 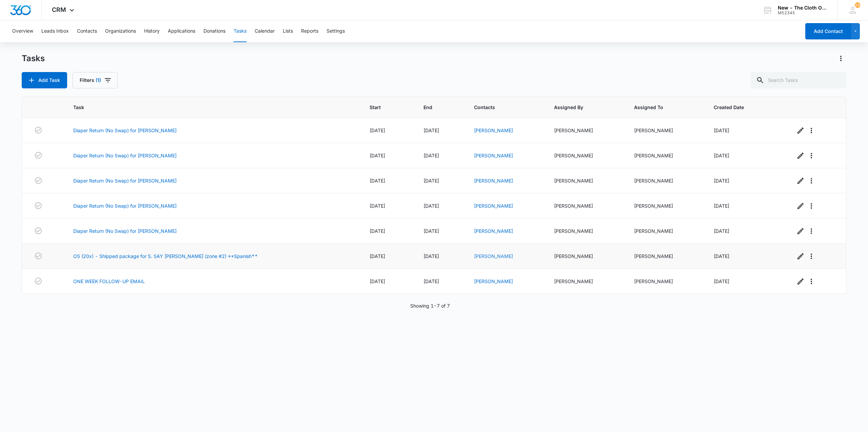 I want to click on button: Leads Inbox, so click(x=55, y=32).